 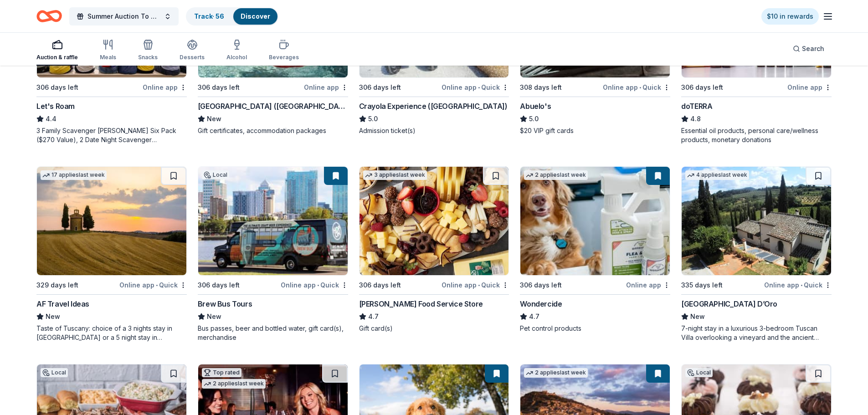 What do you see at coordinates (49, 16) in the screenshot?
I see `a: Home` at bounding box center [49, 16].